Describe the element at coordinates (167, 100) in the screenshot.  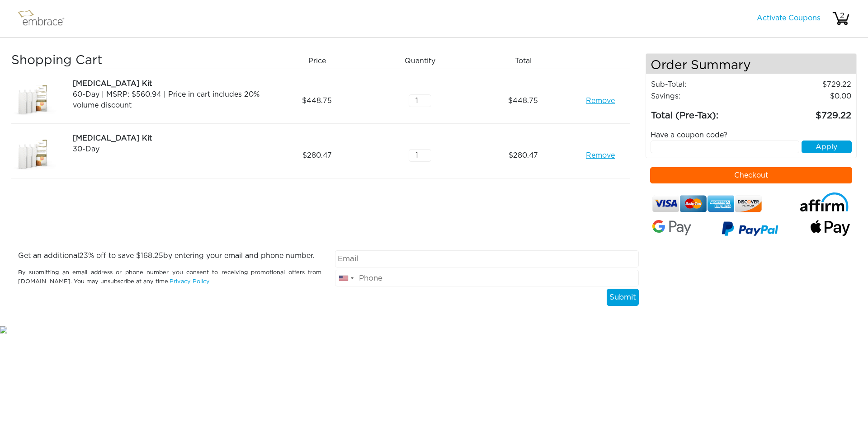
I see `div: 60-Day | MSRP: $560.94 | Price in cart includes 20% volume discount` at that location.